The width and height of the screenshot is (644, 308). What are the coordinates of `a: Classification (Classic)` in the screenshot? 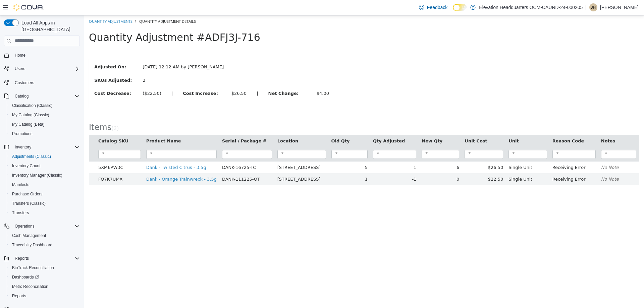 It's located at (32, 106).